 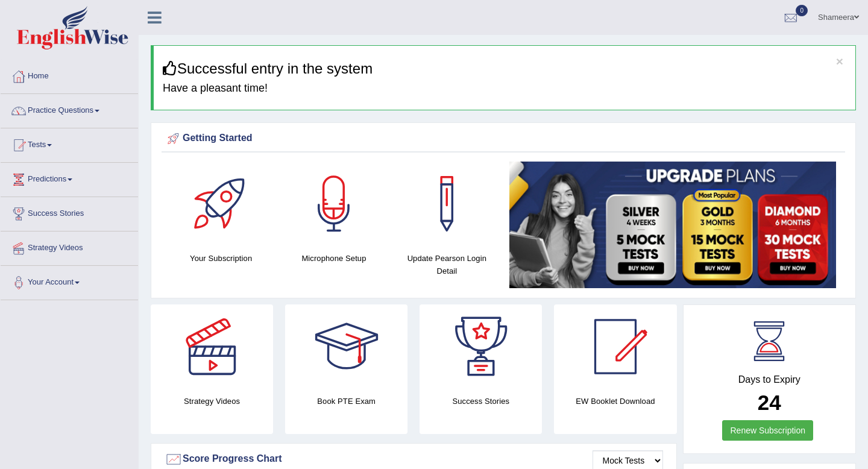 What do you see at coordinates (481, 401) in the screenshot?
I see `h4: Success Stories` at bounding box center [481, 401].